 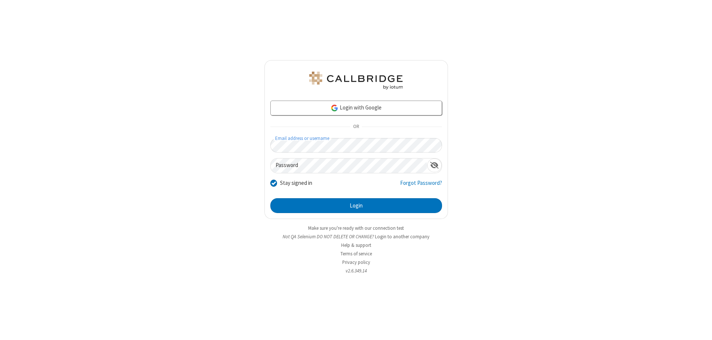 I want to click on a: Privacy policy, so click(x=356, y=262).